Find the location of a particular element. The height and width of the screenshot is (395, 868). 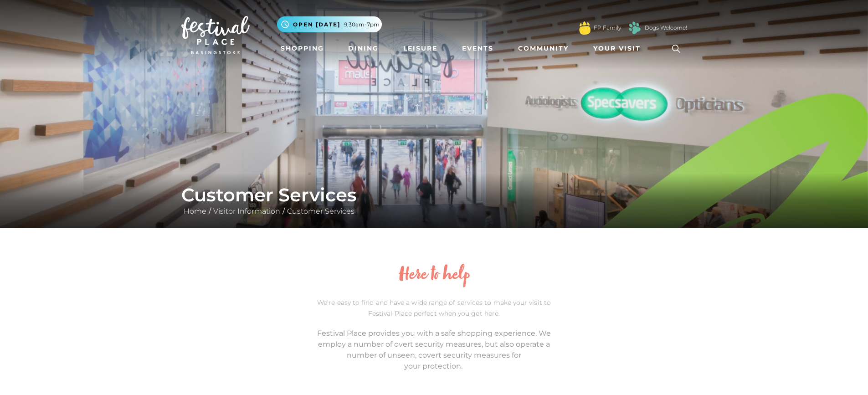

a: FP Family is located at coordinates (607, 28).